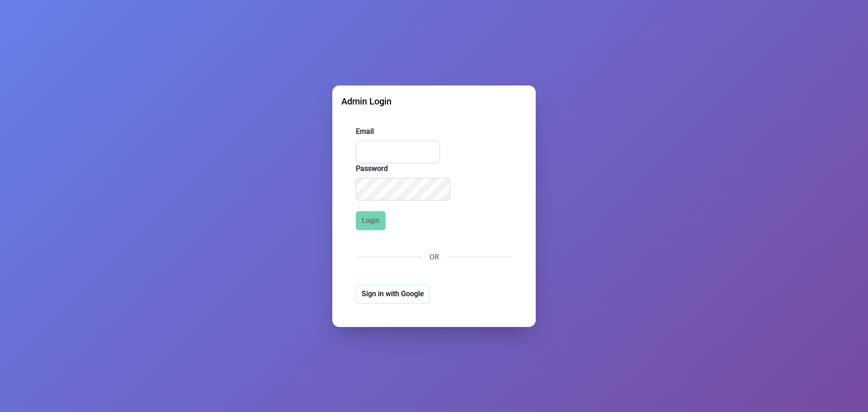 This screenshot has height=412, width=868. I want to click on span: Login, so click(370, 221).